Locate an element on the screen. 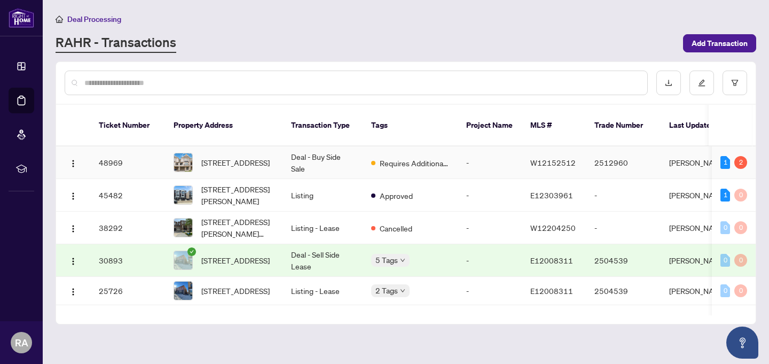 Image resolution: width=769 pixels, height=364 pixels. span: Deal Processing is located at coordinates (94, 19).